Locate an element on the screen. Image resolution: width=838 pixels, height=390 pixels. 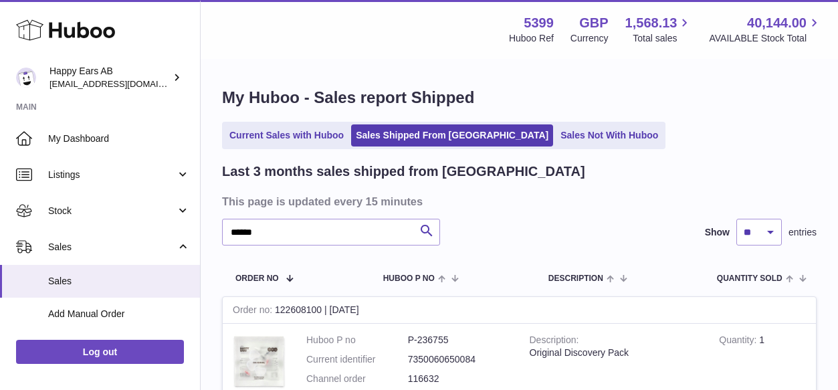
strong: Order no is located at coordinates (254, 311).